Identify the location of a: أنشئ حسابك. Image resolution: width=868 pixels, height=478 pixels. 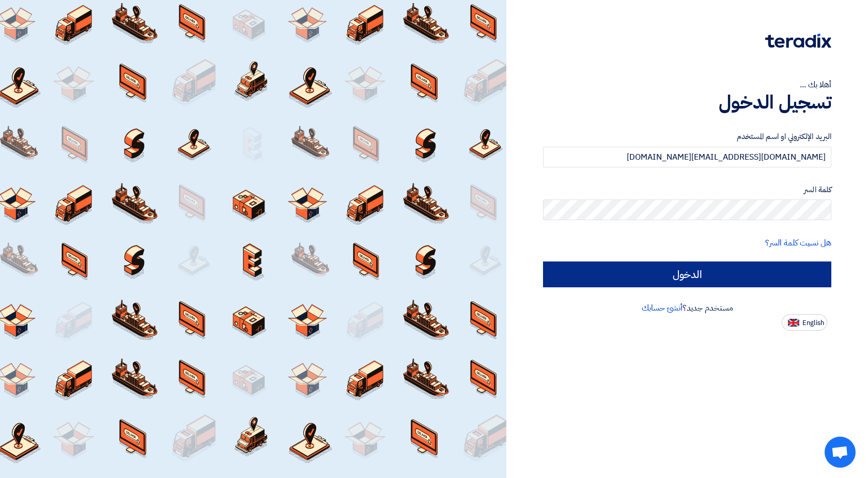
(662, 308).